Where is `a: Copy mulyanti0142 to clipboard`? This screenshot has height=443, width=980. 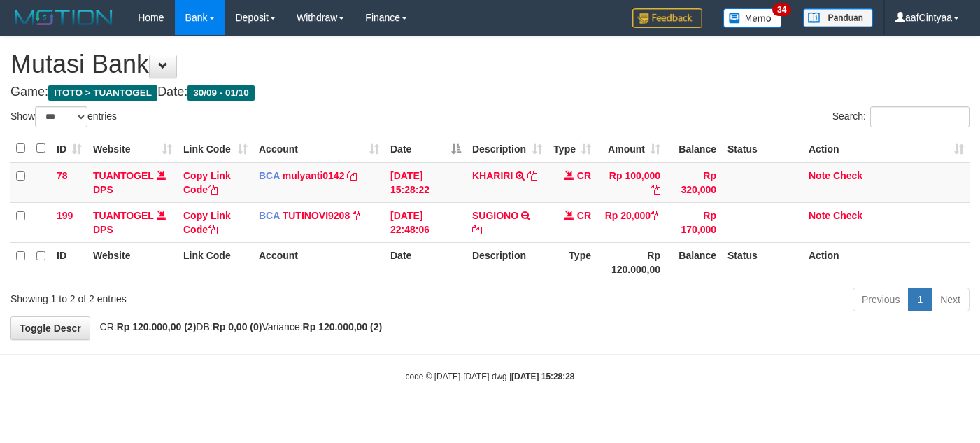
a: Copy mulyanti0142 to clipboard is located at coordinates (352, 176).